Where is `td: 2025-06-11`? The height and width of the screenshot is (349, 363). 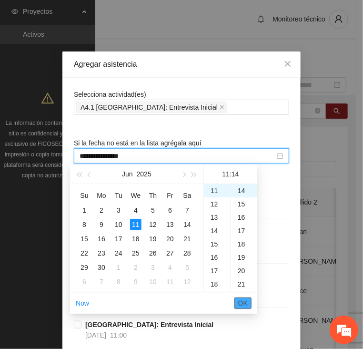
td: 2025-06-11 is located at coordinates (136, 225).